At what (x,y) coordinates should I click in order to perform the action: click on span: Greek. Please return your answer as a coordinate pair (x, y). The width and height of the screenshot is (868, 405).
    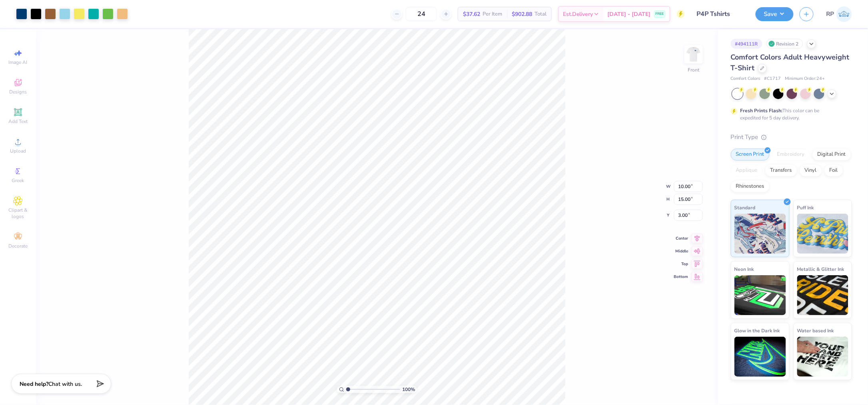
    Looking at the image, I should click on (18, 180).